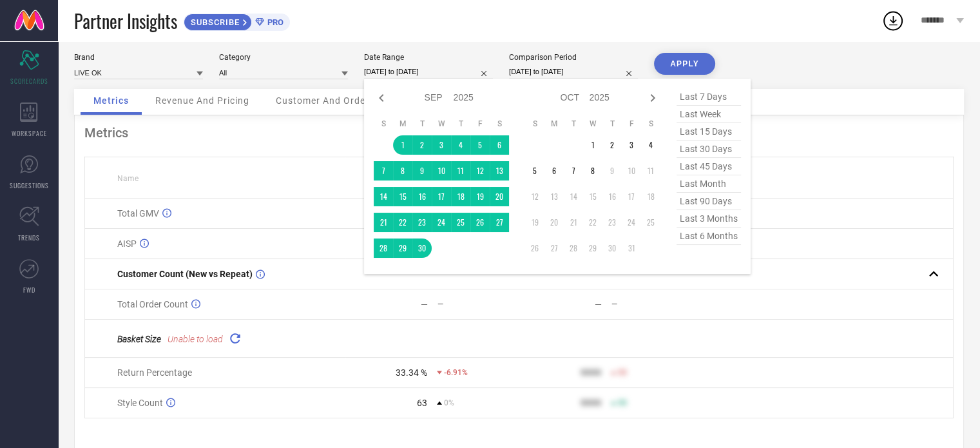  I want to click on td: Thu Oct 23 2025, so click(612, 223).